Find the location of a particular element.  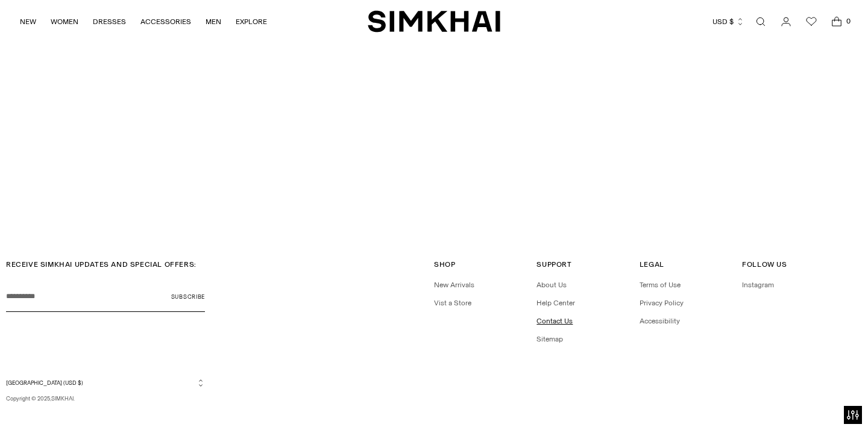

button: USD $ is located at coordinates (728, 22).